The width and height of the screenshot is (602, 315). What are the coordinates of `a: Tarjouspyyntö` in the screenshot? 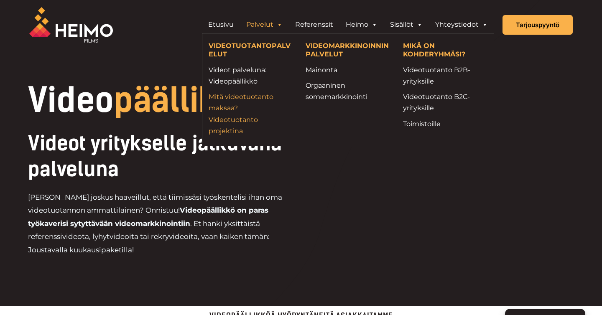 It's located at (537, 25).